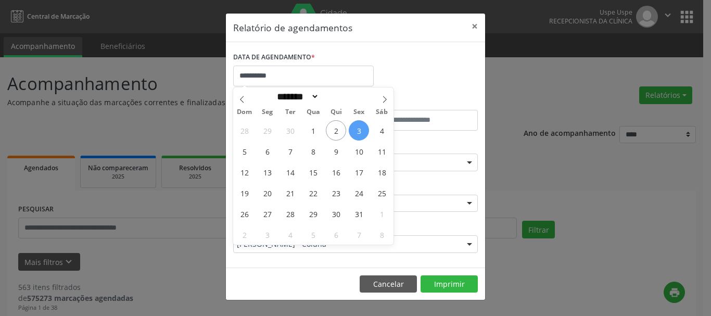 Image resolution: width=711 pixels, height=316 pixels. I want to click on span: Outubro 30, 2025, so click(336, 213).